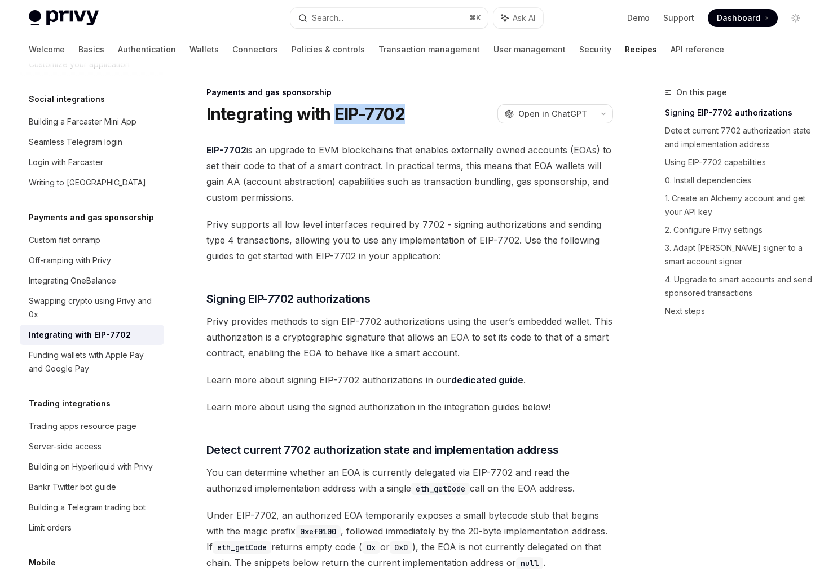 This screenshot has height=579, width=833. What do you see at coordinates (740, 181) in the screenshot?
I see `a: 0. Install dependencies` at bounding box center [740, 181].